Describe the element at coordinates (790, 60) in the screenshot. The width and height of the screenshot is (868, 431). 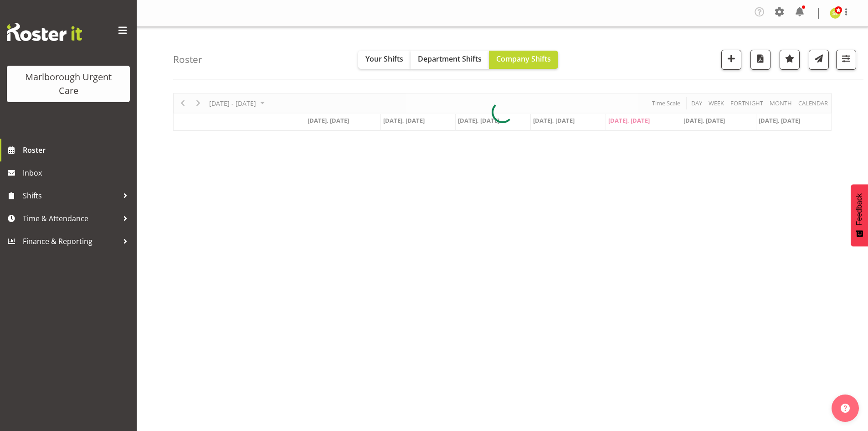
I see `button: Highlight an important date within the roster.` at that location.